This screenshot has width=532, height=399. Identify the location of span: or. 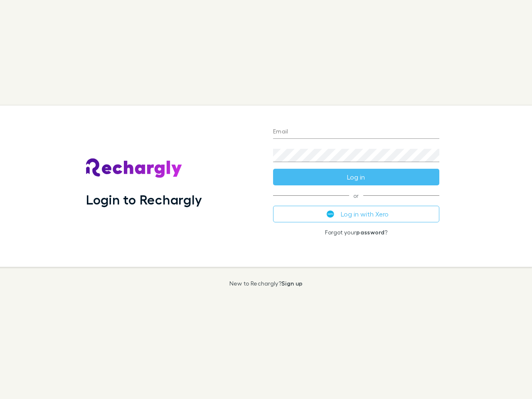
(356, 196).